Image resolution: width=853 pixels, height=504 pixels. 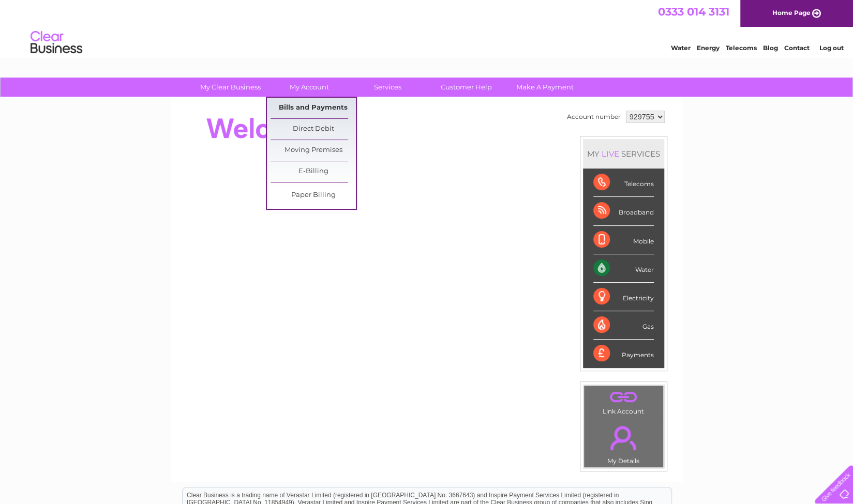 What do you see at coordinates (230, 87) in the screenshot?
I see `a: My Clear Business` at bounding box center [230, 87].